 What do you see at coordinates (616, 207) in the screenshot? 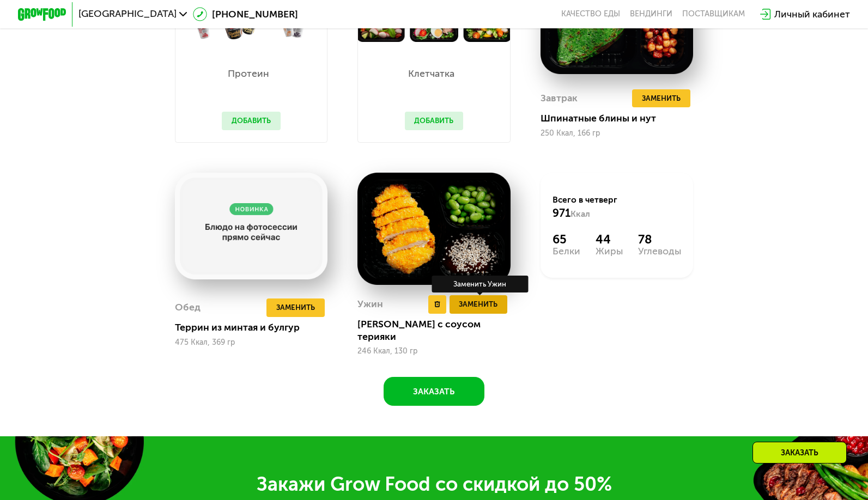
I see `div: Всего в четверг` at bounding box center [616, 207].